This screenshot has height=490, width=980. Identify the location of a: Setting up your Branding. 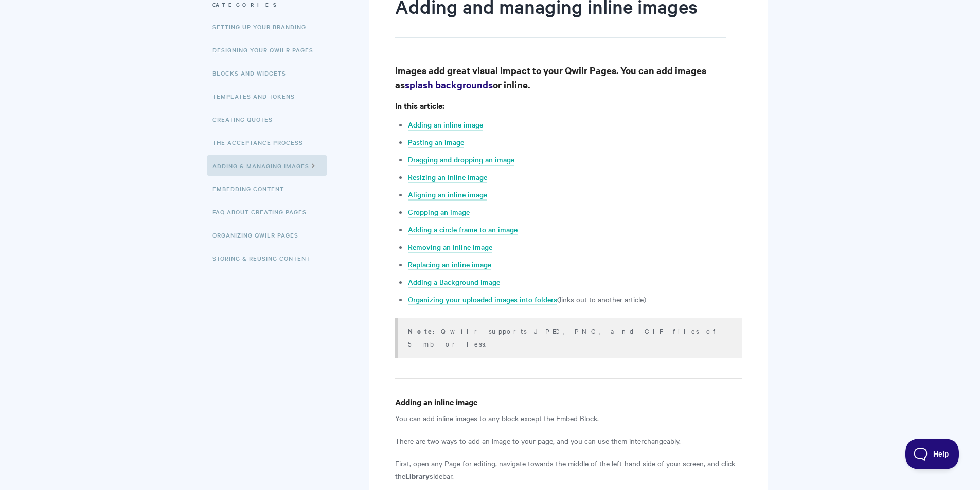
(263, 27).